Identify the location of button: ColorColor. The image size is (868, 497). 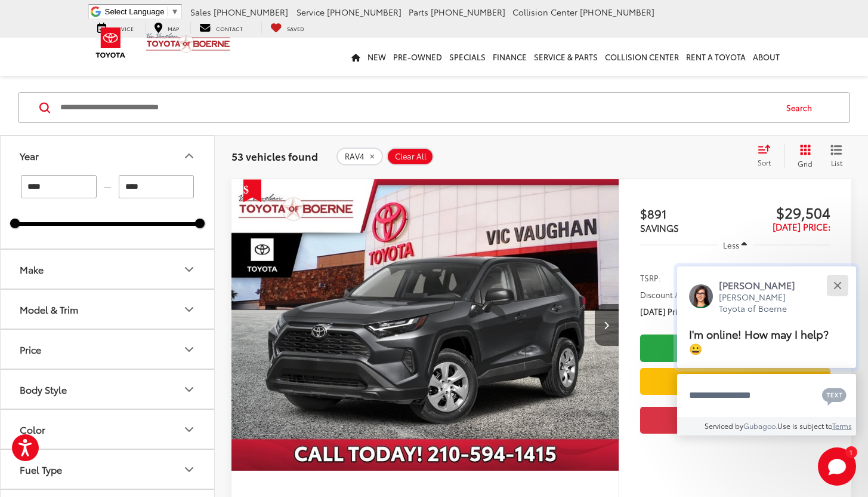
(108, 429).